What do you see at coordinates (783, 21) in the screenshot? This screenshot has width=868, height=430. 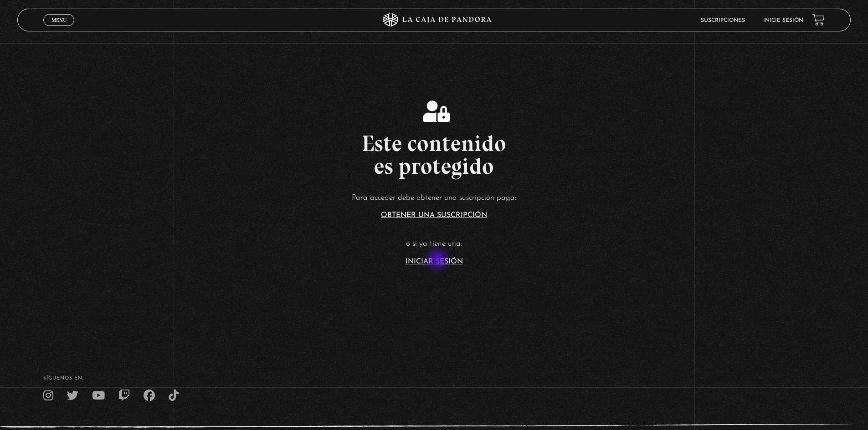 I see `a: Inicie sesión` at bounding box center [783, 21].